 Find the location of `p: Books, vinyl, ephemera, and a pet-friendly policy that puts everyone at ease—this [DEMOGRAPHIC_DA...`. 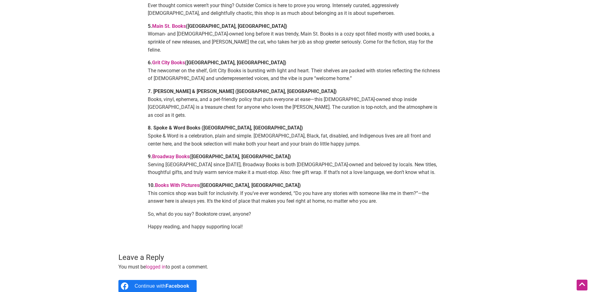

p: Books, vinyl, ephemera, and a pet-friendly policy that puts everyone at ease—this [DEMOGRAPHIC_DA... is located at coordinates (295, 103).